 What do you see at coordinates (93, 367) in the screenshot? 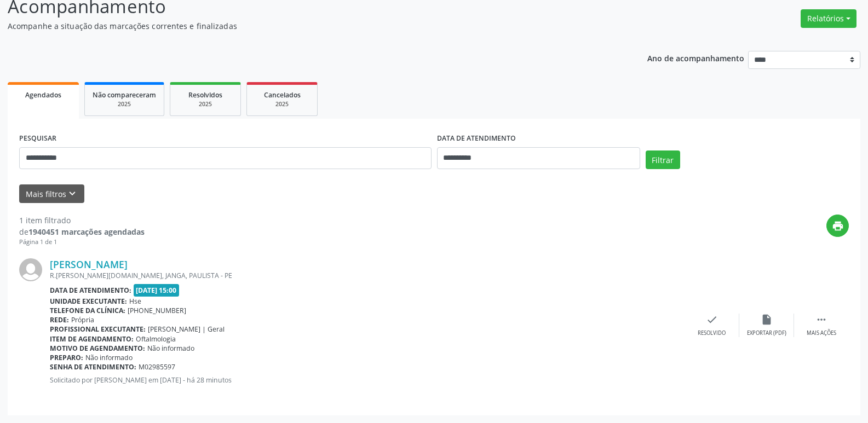
I see `b: Senha de atendimento:` at bounding box center [93, 367].